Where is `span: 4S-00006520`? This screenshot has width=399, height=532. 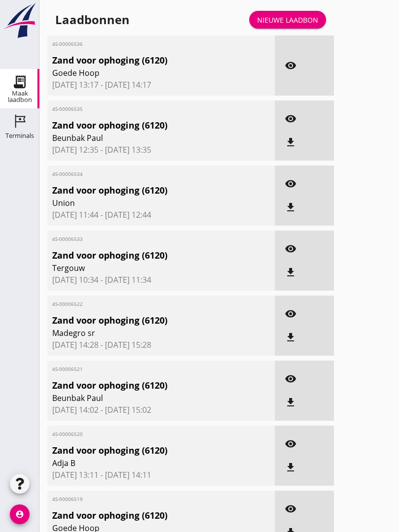 span: 4S-00006520 is located at coordinates (143, 434).